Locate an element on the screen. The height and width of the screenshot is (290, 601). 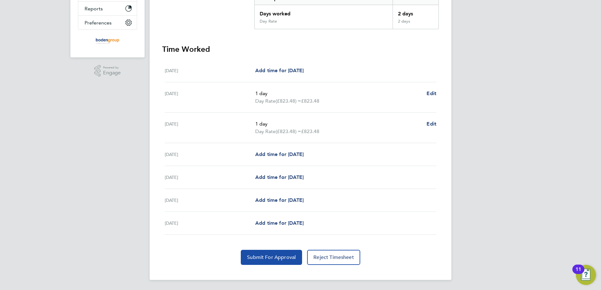
span: Submit For Approval is located at coordinates (271, 258).